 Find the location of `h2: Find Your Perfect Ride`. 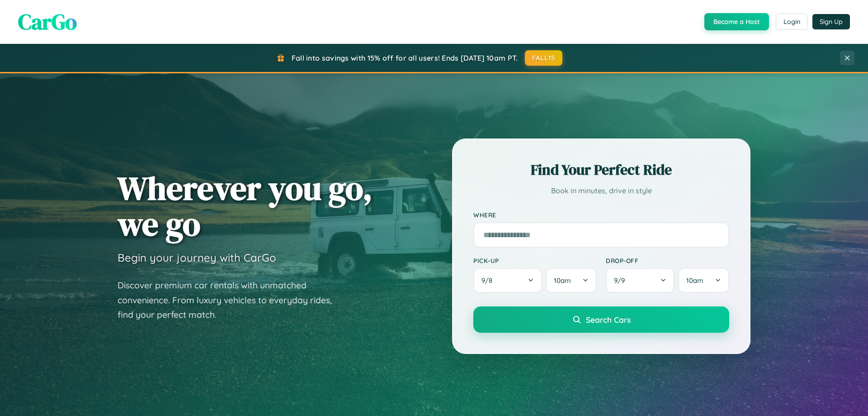

h2: Find Your Perfect Ride is located at coordinates (601, 170).